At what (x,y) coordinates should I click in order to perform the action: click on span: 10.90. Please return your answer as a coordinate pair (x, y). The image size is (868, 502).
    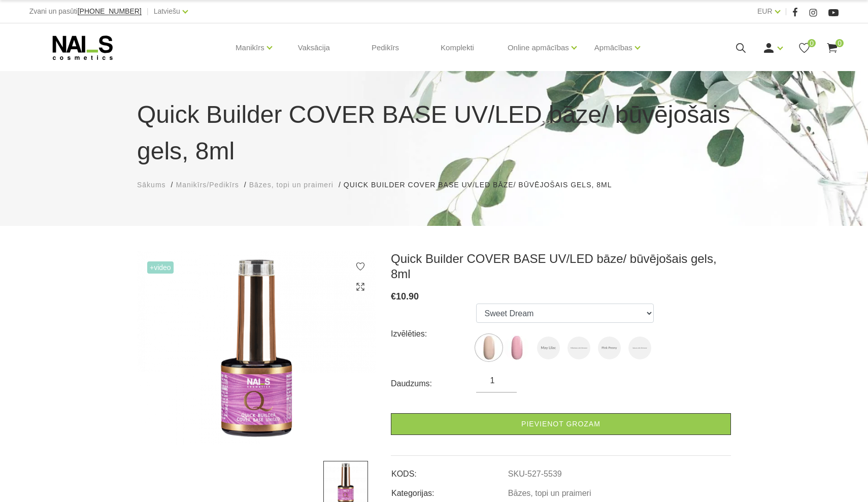
    Looking at the image, I should click on (407, 296).